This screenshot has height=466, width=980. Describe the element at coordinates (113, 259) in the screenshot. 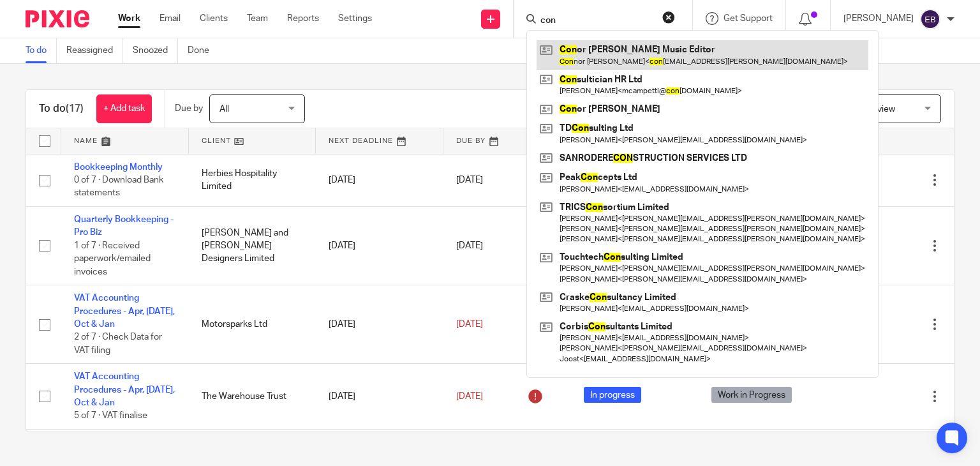

I see `span: 1 of 7 · Received paperwork/emailed invoices` at that location.